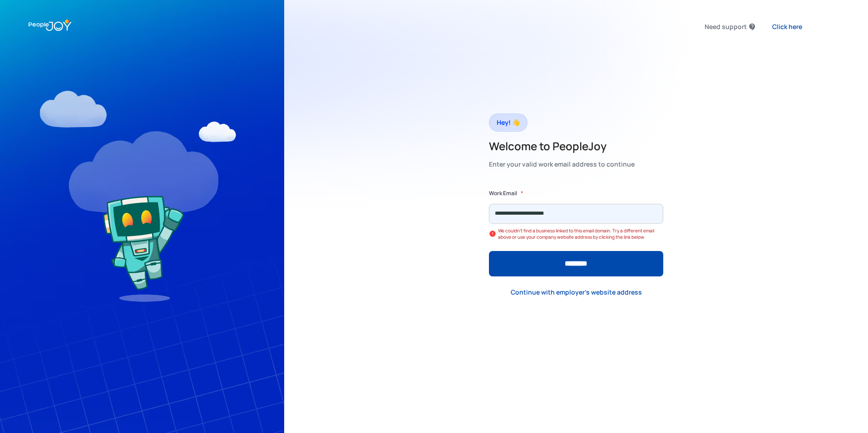  I want to click on div: Click here, so click(787, 26).